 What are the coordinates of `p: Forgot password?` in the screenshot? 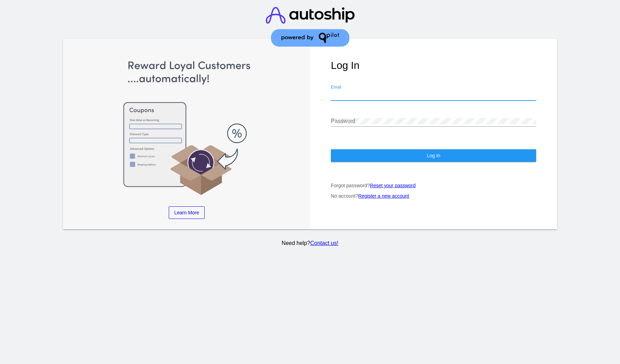 It's located at (434, 186).